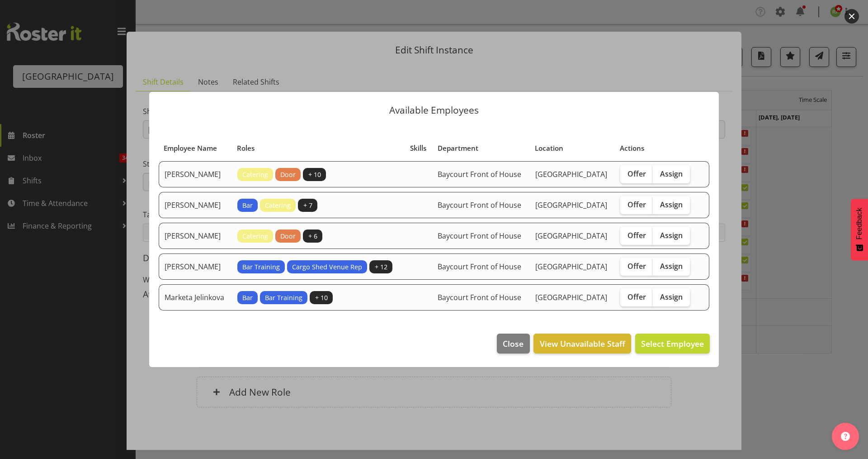 The image size is (868, 459). Describe the element at coordinates (327, 267) in the screenshot. I see `span: Cargo Shed Venue Rep` at that location.